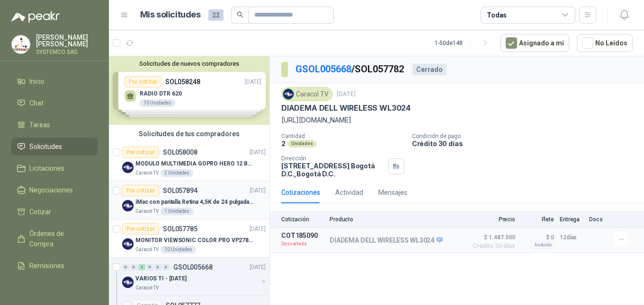 The width and height of the screenshot is (644, 305). What do you see at coordinates (392, 193) in the screenshot?
I see `div: Mensajes` at bounding box center [392, 193].